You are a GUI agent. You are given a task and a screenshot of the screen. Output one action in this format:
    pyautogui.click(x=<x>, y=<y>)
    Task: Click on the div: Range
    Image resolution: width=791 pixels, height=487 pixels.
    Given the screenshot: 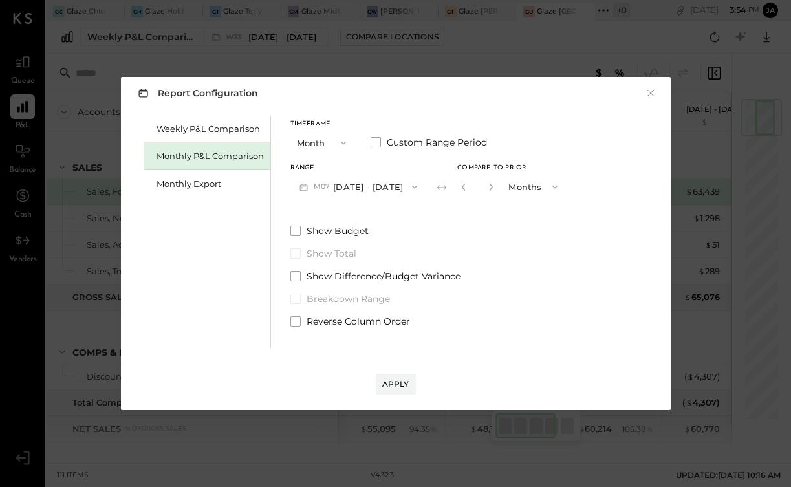 What is the action you would take?
    pyautogui.click(x=358, y=168)
    